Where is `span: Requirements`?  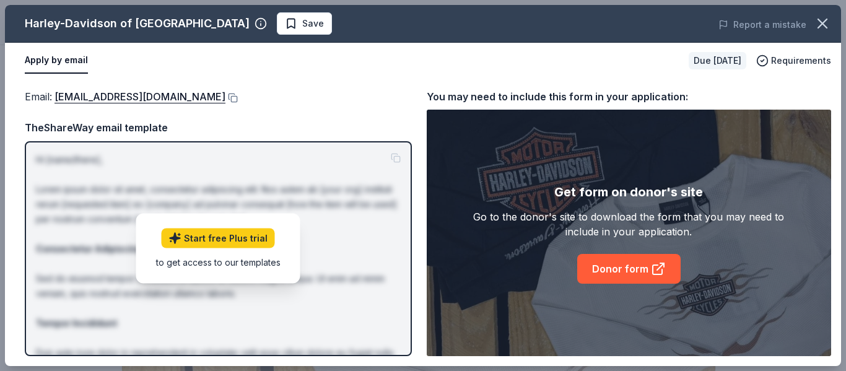 span: Requirements is located at coordinates (801, 61).